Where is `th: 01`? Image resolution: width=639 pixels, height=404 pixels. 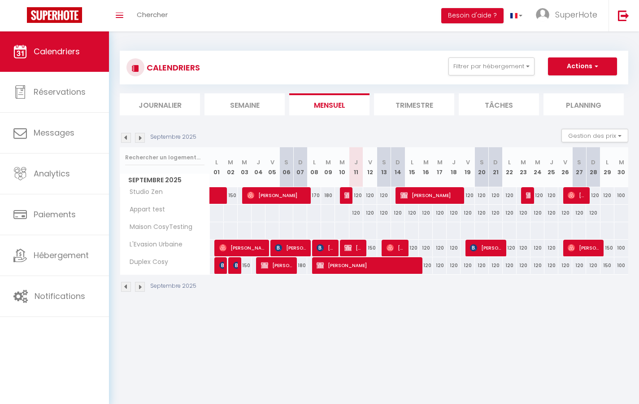 th: 01 is located at coordinates (217, 167).